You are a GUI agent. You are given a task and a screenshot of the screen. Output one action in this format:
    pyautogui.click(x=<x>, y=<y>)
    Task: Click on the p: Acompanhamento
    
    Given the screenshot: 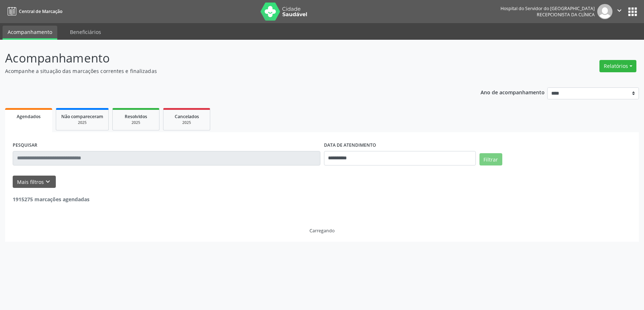 What is the action you would take?
    pyautogui.click(x=226, y=58)
    